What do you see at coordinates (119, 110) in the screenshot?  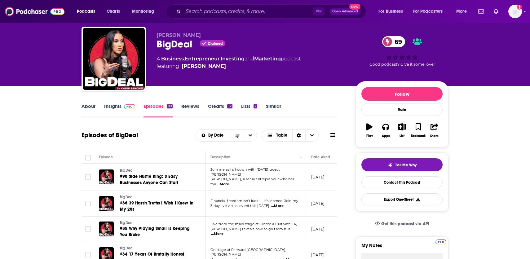 I see `a: InsightsPodchaser Pro` at bounding box center [119, 110].